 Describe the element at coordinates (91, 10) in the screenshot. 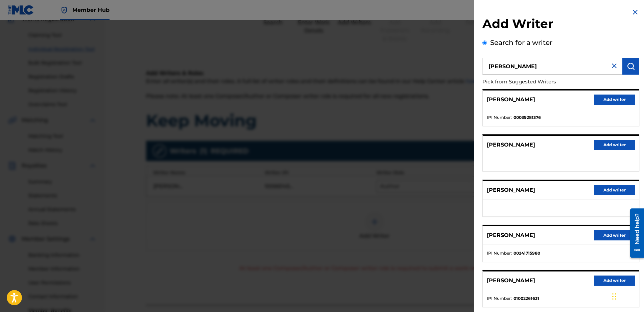

I see `span: Member Hub` at that location.